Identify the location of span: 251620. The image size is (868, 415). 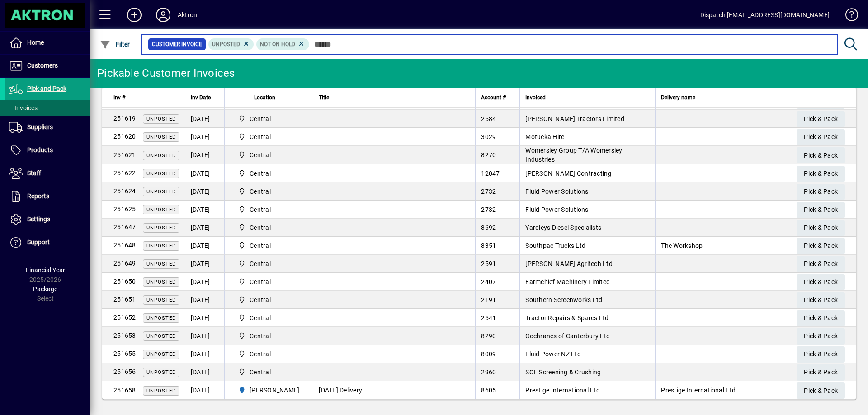
(125, 136).